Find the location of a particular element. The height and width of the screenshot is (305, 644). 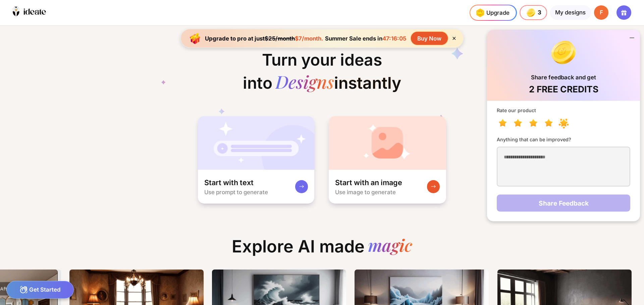

div: Rate our product is located at coordinates (564, 110).